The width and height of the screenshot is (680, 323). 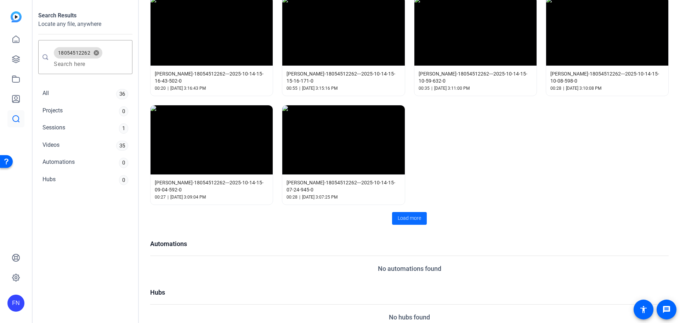 What do you see at coordinates (74, 53) in the screenshot?
I see `span: 18054512262` at bounding box center [74, 53].